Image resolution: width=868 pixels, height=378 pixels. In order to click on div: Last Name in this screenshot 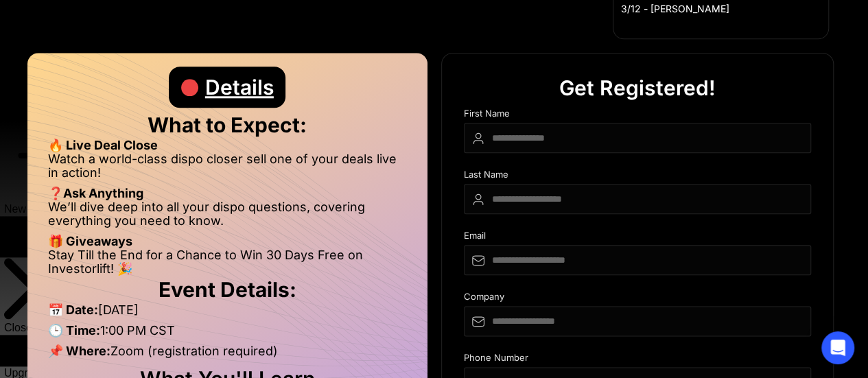, I will do `click(638, 176)`.